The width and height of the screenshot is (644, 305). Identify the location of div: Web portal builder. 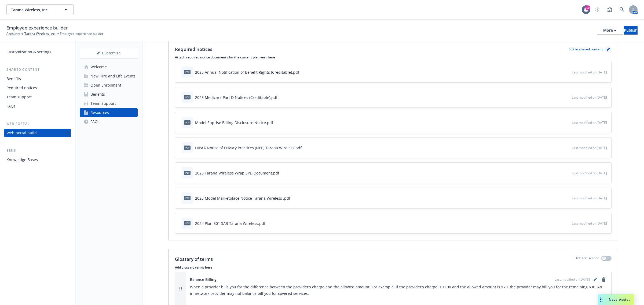
(23, 133).